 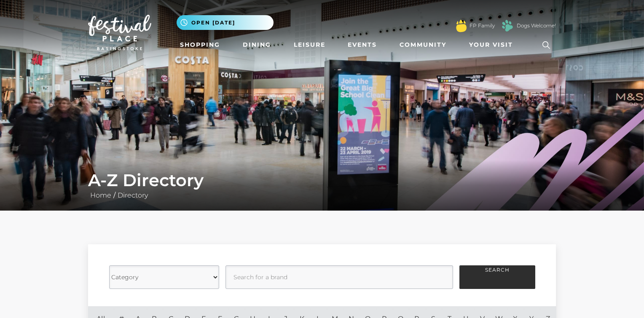 What do you see at coordinates (482, 25) in the screenshot?
I see `a: FP Family` at bounding box center [482, 25].